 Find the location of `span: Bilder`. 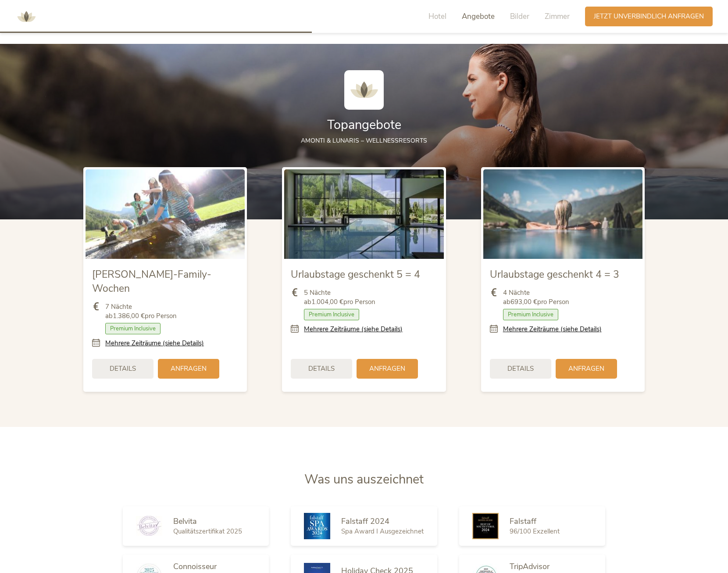

span: Bilder is located at coordinates (519, 17).